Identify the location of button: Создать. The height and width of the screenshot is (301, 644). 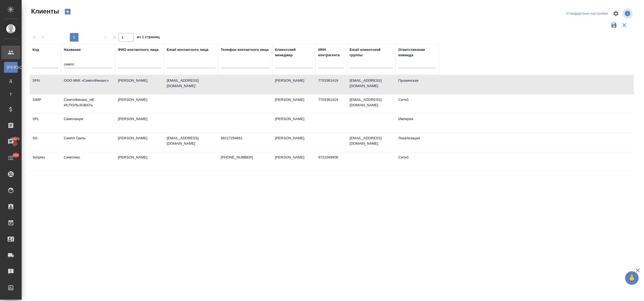
(68, 11).